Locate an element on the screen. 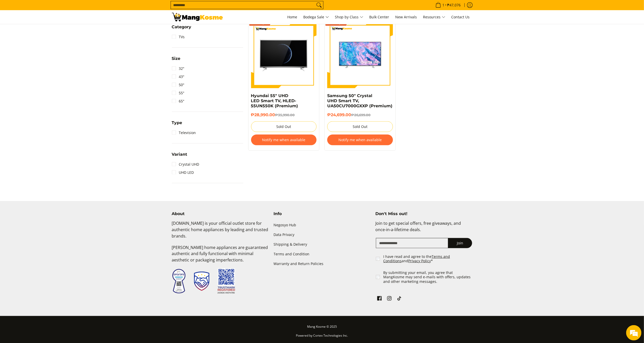 This screenshot has height=343, width=644. span: We're online! is located at coordinates (50, 90).